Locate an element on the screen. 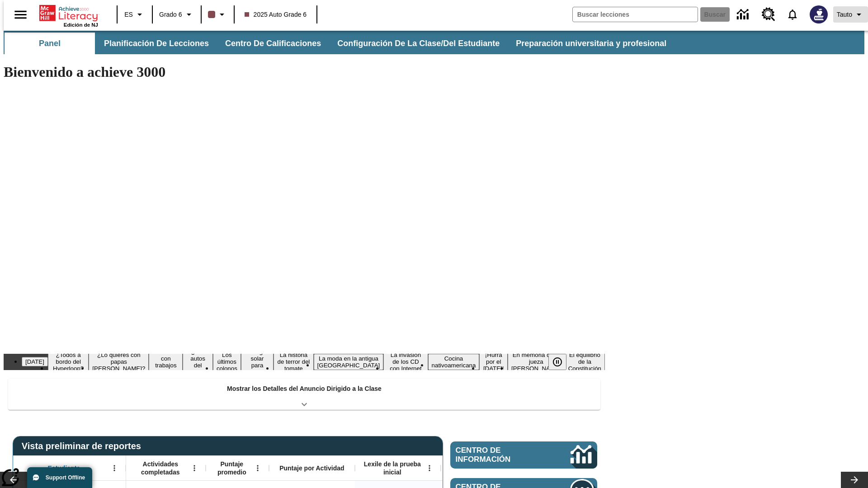  button: Diapositiva 12 ¡Hurra por el Día de la Constitución! is located at coordinates (493, 361).